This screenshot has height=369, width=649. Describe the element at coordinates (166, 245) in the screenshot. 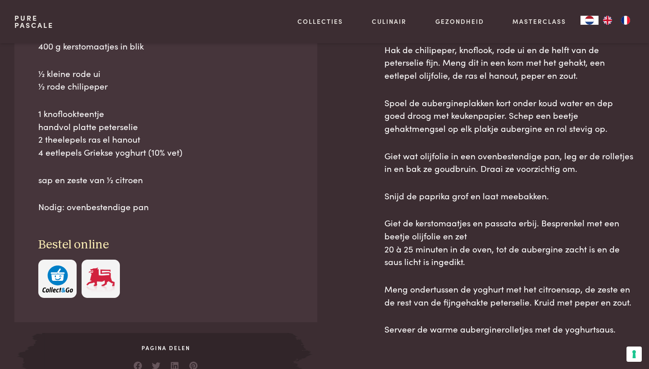

I see `h3: Bestel online` at that location.